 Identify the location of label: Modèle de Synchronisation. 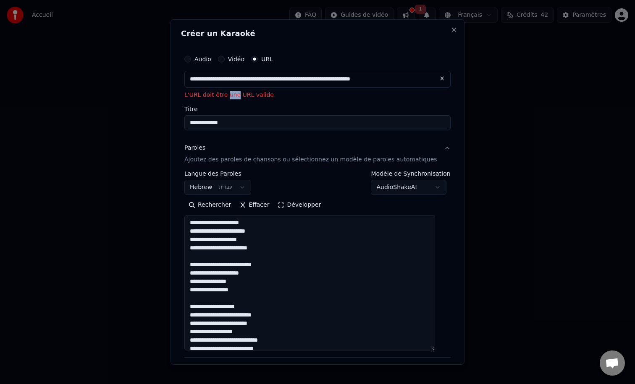
(410, 174).